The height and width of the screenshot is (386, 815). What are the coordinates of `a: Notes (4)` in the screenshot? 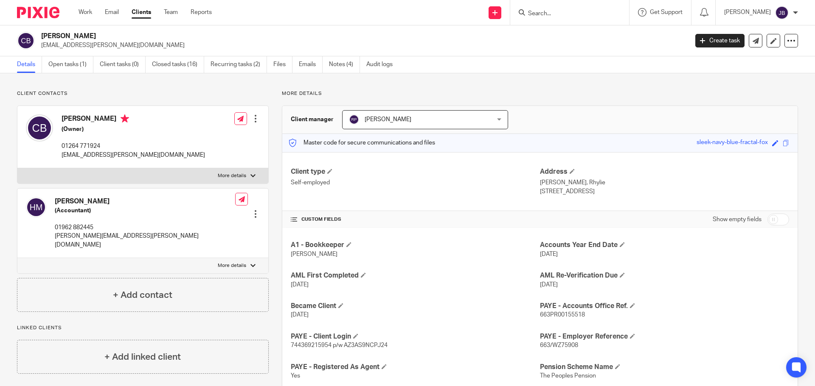 It's located at (344, 64).